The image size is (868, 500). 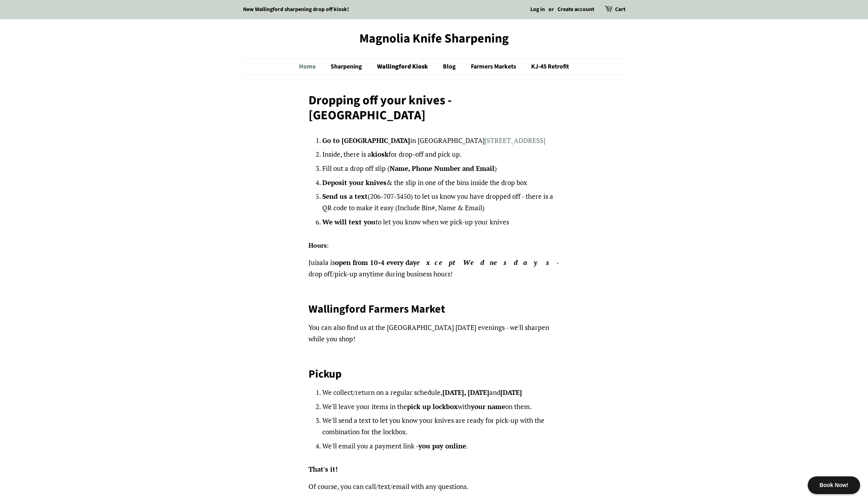 I want to click on h2: Wallingford Farmers Market, so click(x=434, y=309).